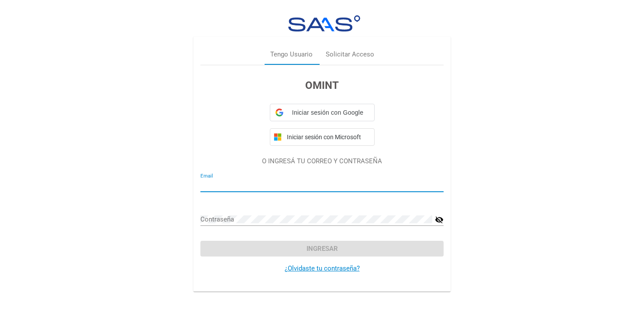 The image size is (644, 313). I want to click on p: O INGRESÁ TU CORREO Y CONTRASEÑA, so click(322, 161).